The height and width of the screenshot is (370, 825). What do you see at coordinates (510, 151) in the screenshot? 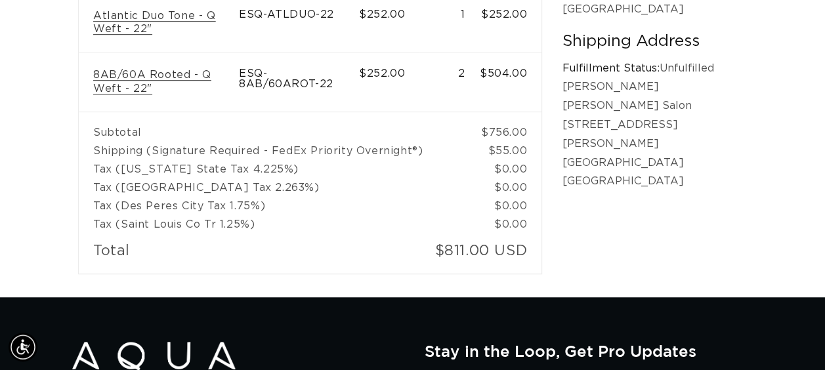
I see `td: $55.00` at bounding box center [510, 151].